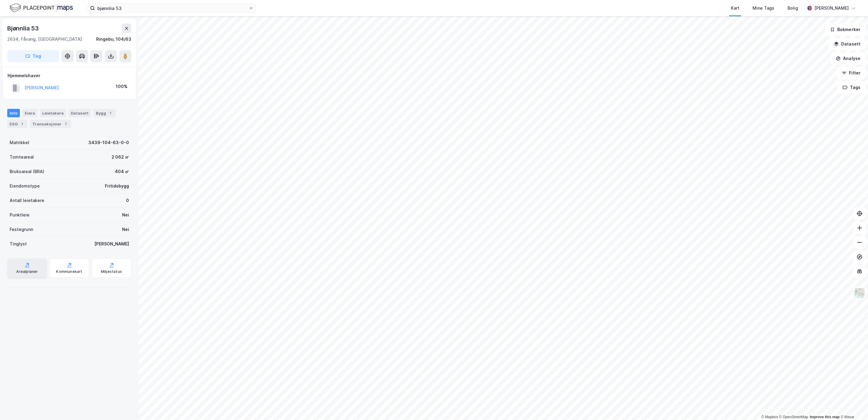 The image size is (868, 420). Describe the element at coordinates (105, 113) in the screenshot. I see `div: Bygg` at that location.